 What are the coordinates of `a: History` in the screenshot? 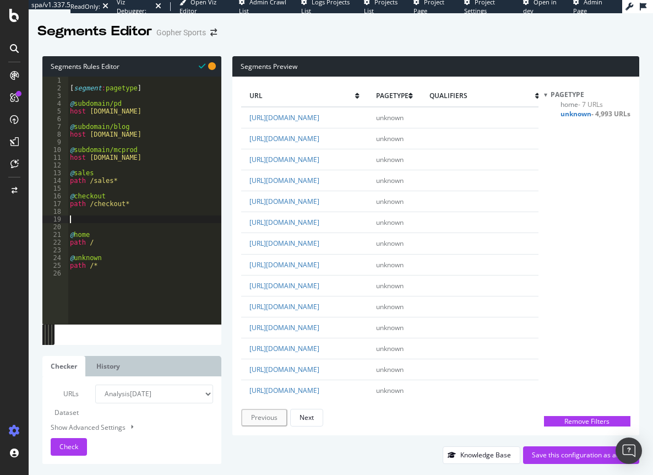 It's located at (108, 366).